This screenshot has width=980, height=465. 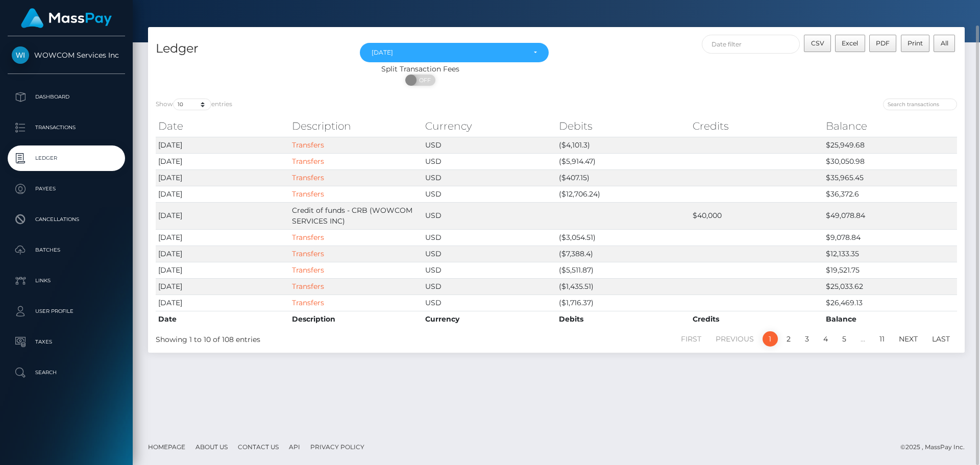 I want to click on a: 3, so click(x=807, y=339).